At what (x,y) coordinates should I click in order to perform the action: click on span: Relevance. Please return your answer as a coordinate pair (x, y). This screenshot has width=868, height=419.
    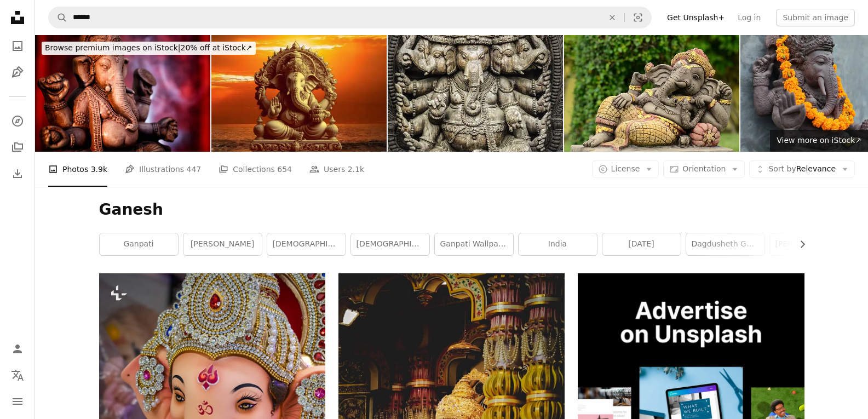
    Looking at the image, I should click on (802, 169).